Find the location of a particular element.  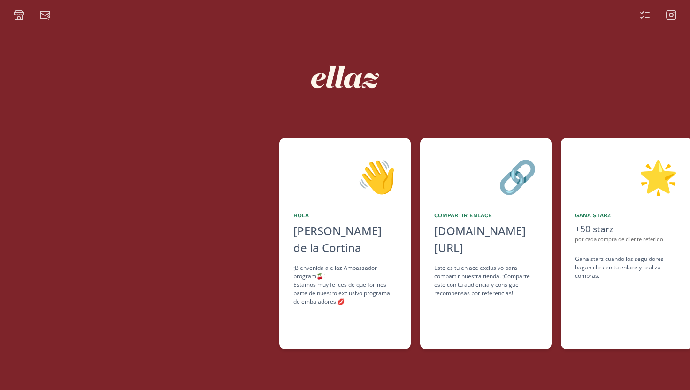

div: Gana starz is located at coordinates (627, 215).